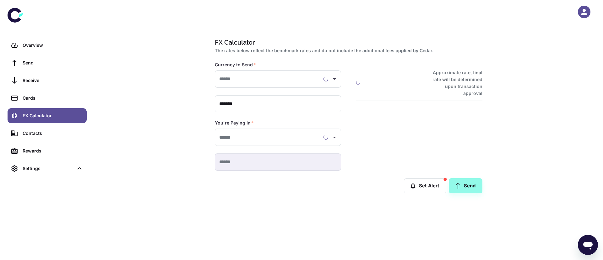 The image size is (603, 260). What do you see at coordinates (53, 63) in the screenshot?
I see `div: Send` at bounding box center [53, 63].